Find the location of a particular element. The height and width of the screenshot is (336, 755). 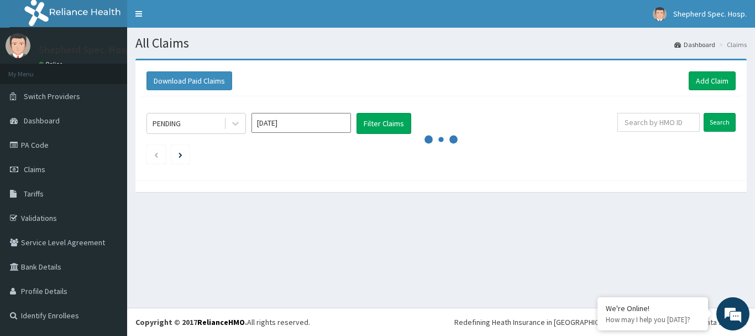

a: Dashboard is located at coordinates (695, 44).